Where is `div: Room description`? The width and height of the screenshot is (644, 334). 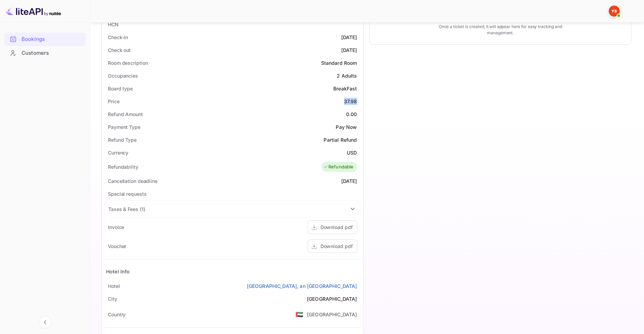
div: Room description is located at coordinates (127, 63).